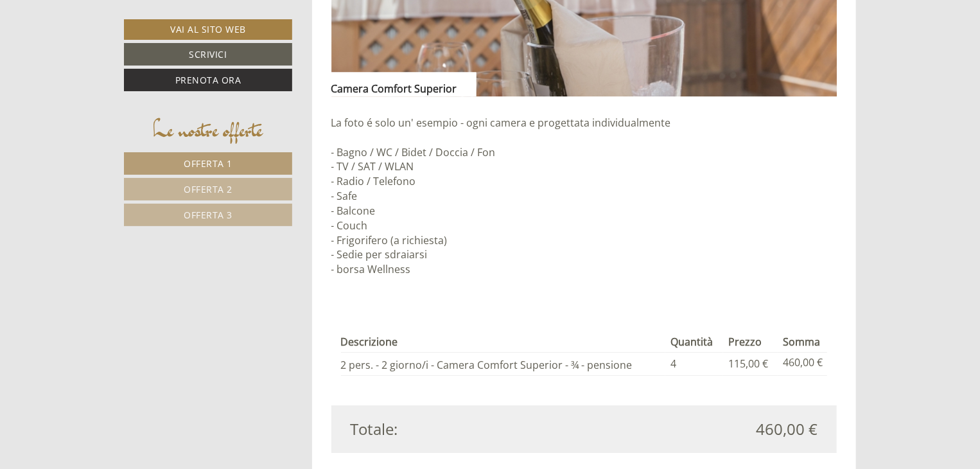 This screenshot has height=469, width=980. What do you see at coordinates (748, 364) in the screenshot?
I see `span: 115,00 €` at bounding box center [748, 364].